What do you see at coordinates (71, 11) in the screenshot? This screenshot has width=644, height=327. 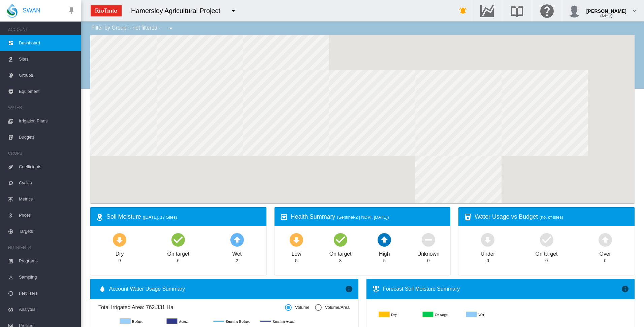 I see `md-icon: icon-pin` at bounding box center [71, 11].